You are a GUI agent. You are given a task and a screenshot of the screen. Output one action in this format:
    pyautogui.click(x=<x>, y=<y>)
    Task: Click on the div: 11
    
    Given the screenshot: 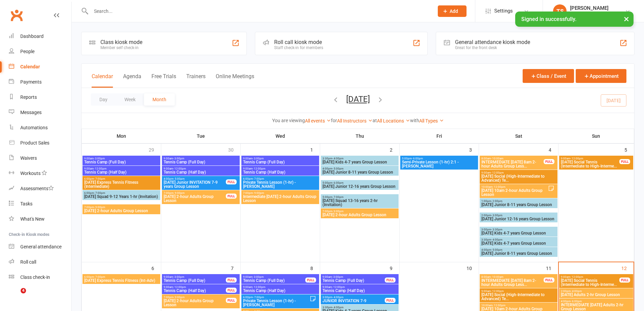 What is the action you would take?
    pyautogui.click(x=552, y=268)
    